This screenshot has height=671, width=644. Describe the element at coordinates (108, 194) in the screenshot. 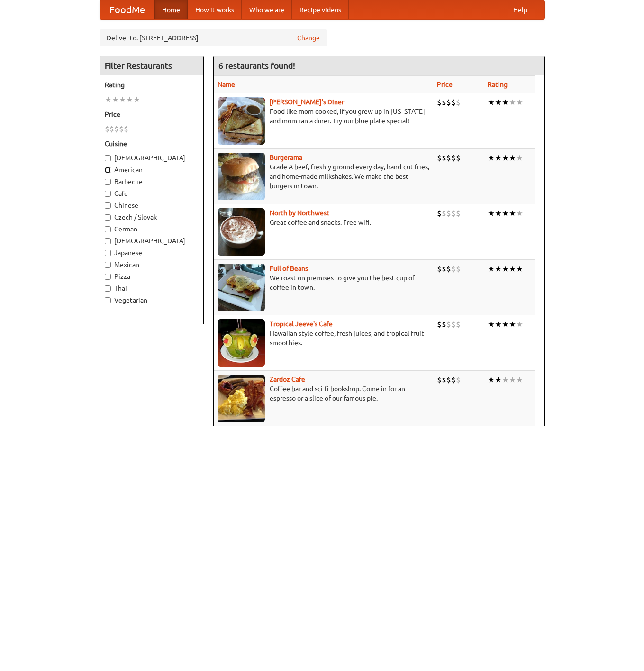

I see `input: Cafe` at that location.